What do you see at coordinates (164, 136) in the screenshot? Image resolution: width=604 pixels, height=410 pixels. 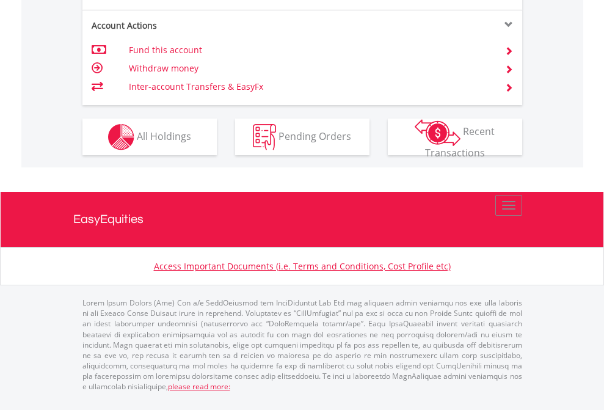 I see `span: All Holdings` at bounding box center [164, 136].